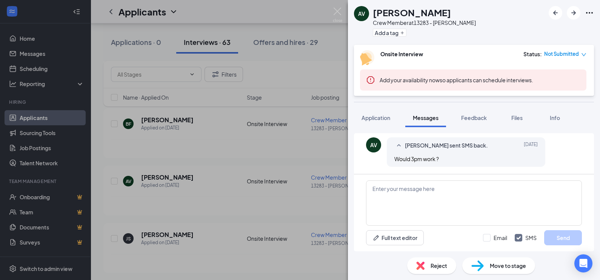 Image resolution: width=600 pixels, height=280 pixels. I want to click on svg: Ellipses, so click(589, 13).